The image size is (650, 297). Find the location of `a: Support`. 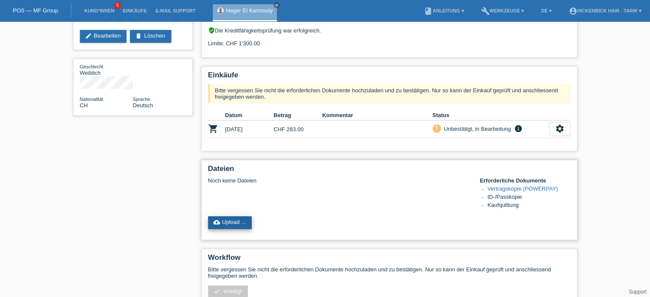

a: Support is located at coordinates (638, 292).